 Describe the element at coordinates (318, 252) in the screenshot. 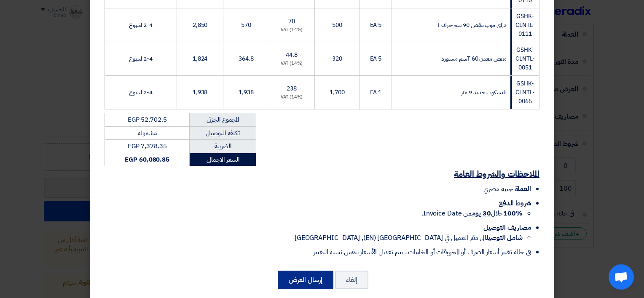

I see `li: فى حالة تغيير أسعار الصرف أو المحروقات أو الخامات . يتم تعديل الأسعار بنفس نسبة التغيير` at that location.